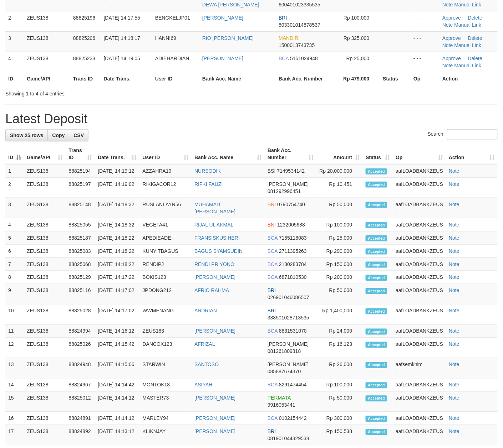 The width and height of the screenshot is (503, 448). What do you see at coordinates (293, 265) in the screenshot?
I see `span: Copy 2180283784 to clipboard` at bounding box center [293, 265].